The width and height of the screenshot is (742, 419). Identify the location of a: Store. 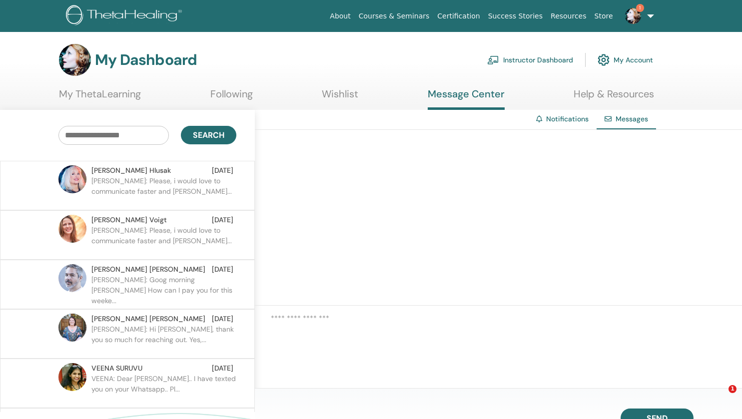
(604, 16).